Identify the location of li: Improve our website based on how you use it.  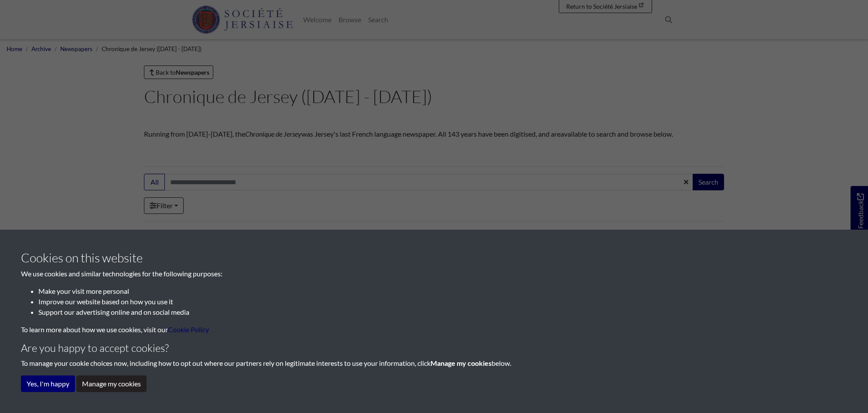
(443, 302).